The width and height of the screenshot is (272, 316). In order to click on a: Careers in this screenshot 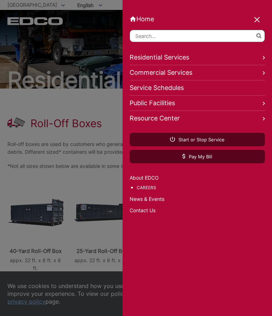, I will do `click(201, 187)`.